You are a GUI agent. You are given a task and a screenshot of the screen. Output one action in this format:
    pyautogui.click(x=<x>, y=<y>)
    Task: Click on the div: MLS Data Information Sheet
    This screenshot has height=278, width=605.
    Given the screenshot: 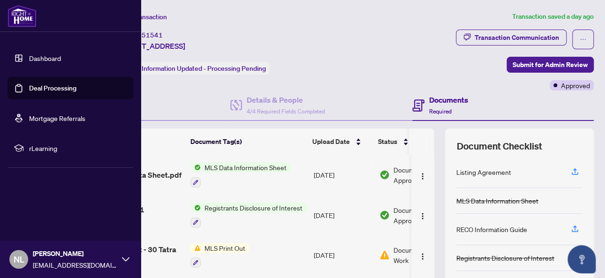 What is the action you would take?
    pyautogui.click(x=497, y=201)
    